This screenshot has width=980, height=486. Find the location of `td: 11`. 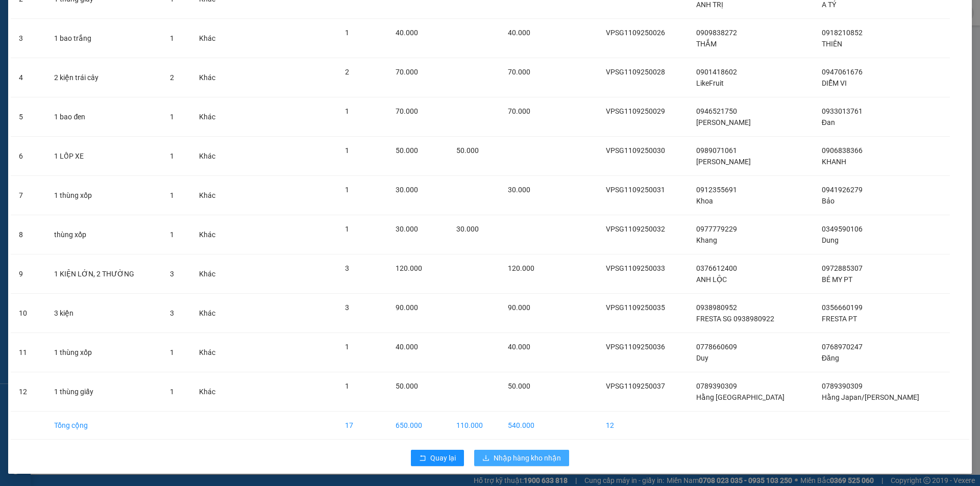

td: 11 is located at coordinates (28, 352).